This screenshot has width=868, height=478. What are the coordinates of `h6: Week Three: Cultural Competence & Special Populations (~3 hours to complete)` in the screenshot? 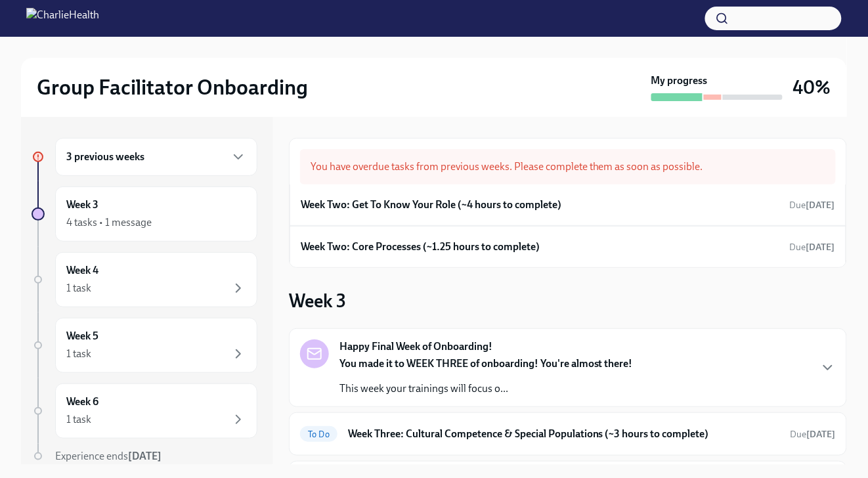 It's located at (564, 434).